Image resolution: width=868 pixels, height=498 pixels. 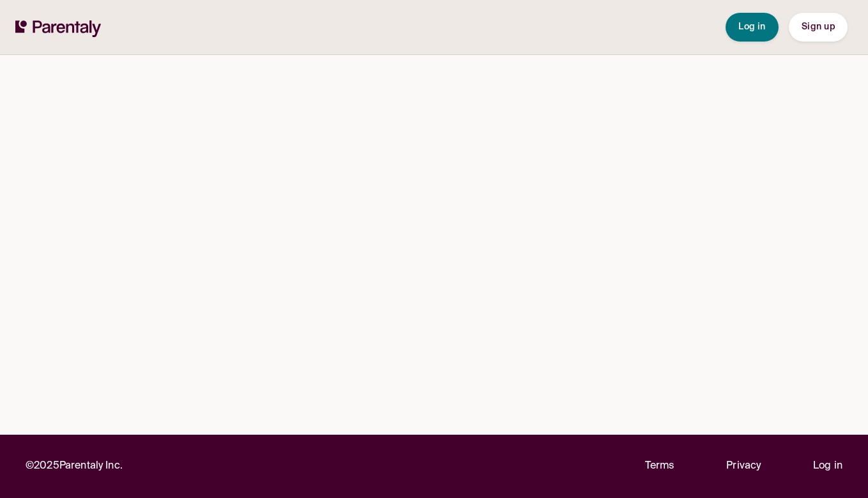 I want to click on button: Sign up, so click(x=819, y=27).